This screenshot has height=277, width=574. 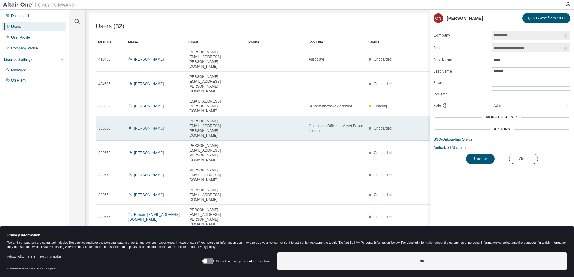 What do you see at coordinates (20, 16) in the screenshot?
I see `div: Dashboard` at bounding box center [20, 16].